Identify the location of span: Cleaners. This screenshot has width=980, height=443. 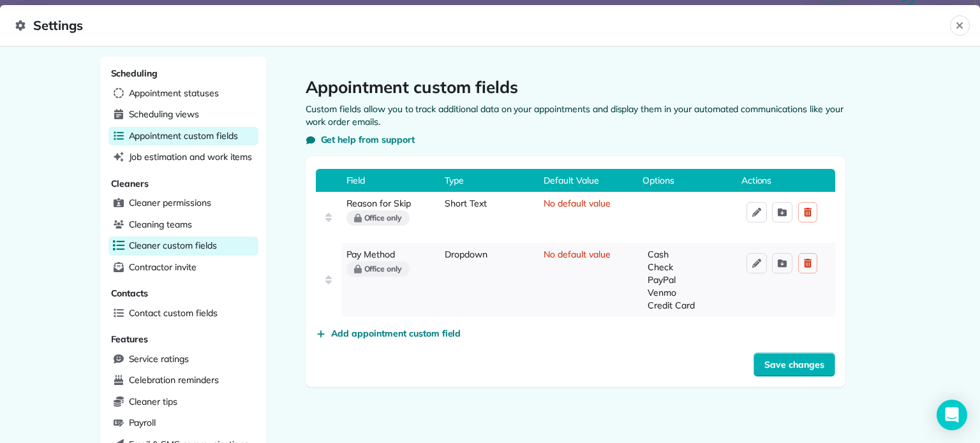
(130, 184).